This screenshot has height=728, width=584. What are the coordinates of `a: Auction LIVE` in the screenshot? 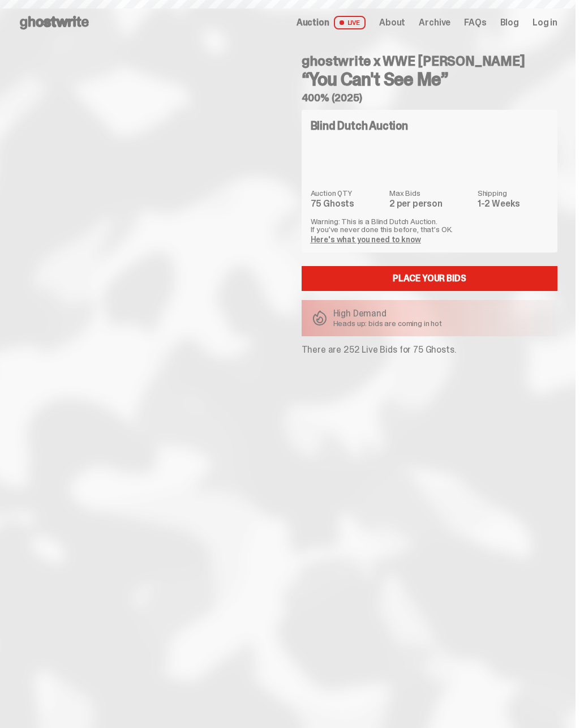 It's located at (331, 23).